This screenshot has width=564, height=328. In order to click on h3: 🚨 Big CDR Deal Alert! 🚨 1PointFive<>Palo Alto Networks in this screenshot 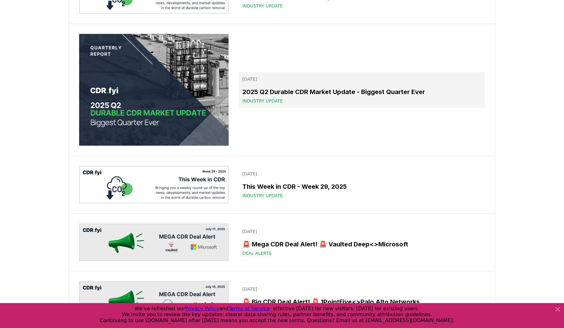, I will do `click(362, 302)`.